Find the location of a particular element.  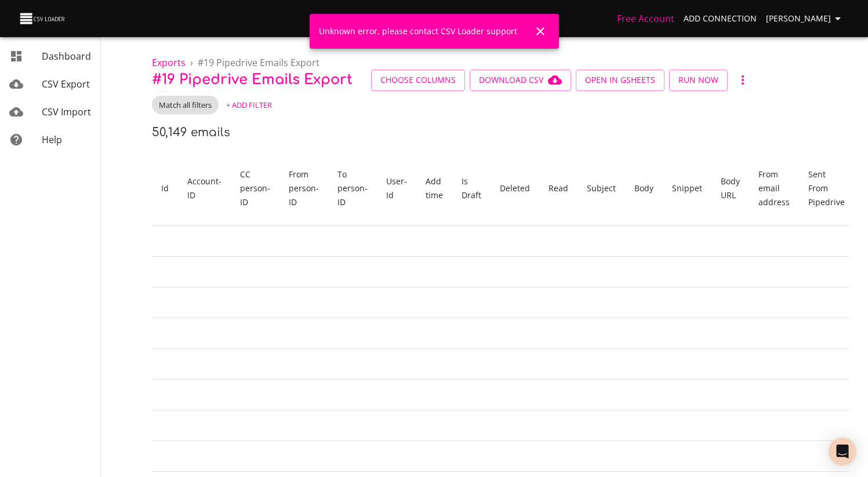

th: Is Draft is located at coordinates (471, 189).